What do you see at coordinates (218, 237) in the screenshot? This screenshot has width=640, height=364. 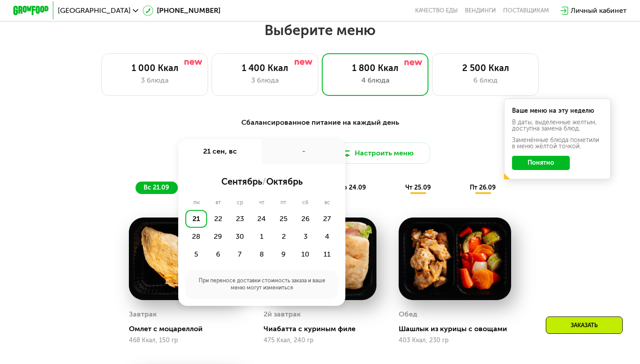 I see `div: 29` at bounding box center [218, 237].